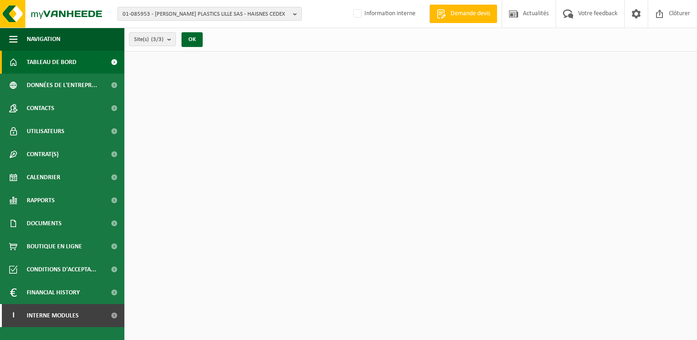  Describe the element at coordinates (157, 39) in the screenshot. I see `count: (3/3)` at that location.